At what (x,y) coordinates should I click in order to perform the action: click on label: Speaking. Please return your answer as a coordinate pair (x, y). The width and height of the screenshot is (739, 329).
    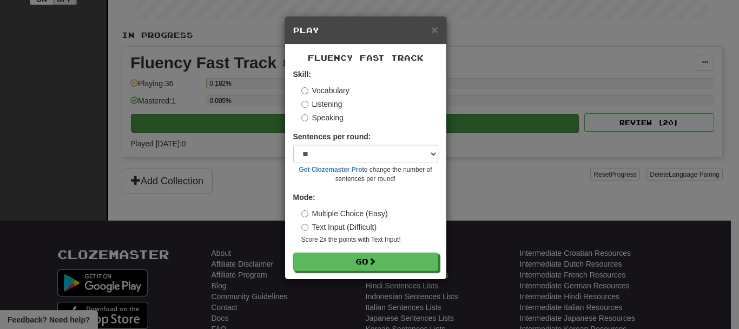
    Looking at the image, I should click on (323, 117).